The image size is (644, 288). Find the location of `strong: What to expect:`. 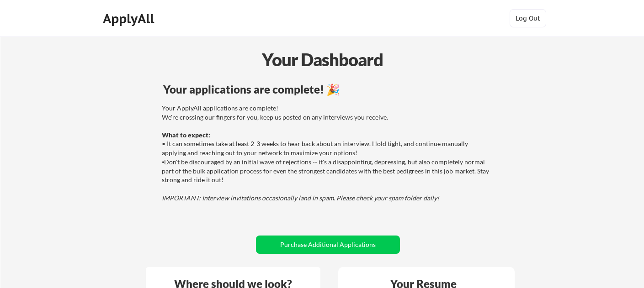

strong: What to expect: is located at coordinates (186, 135).